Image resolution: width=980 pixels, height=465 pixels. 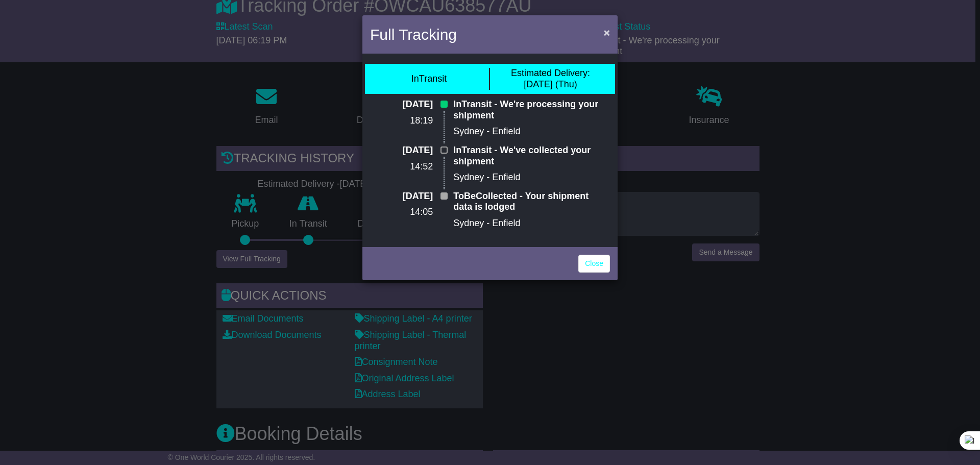 I want to click on a: Close, so click(x=594, y=263).